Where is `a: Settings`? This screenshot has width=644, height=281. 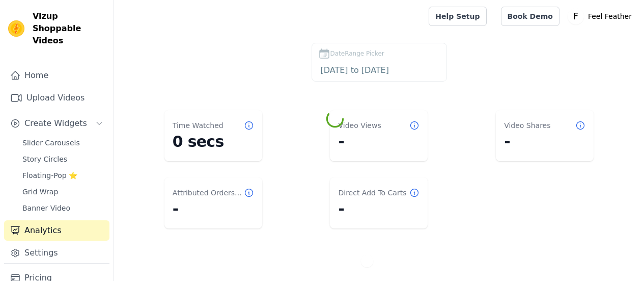
a: Settings is located at coordinates (56, 253).